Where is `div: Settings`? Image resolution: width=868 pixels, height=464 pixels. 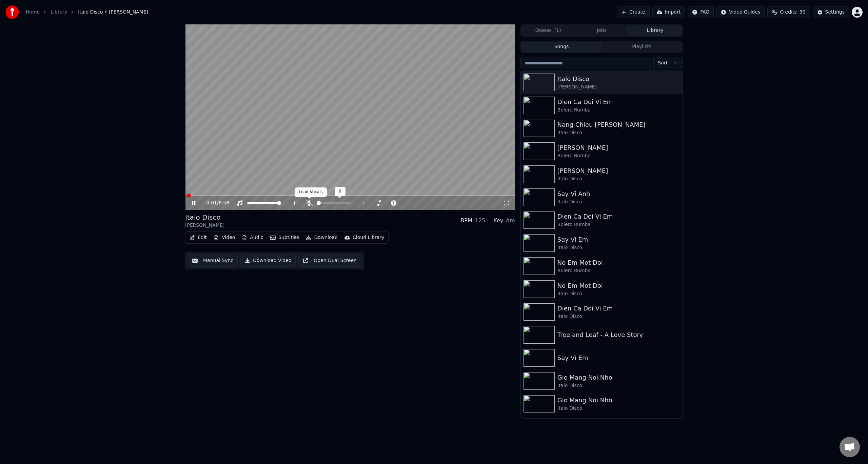 div: Settings is located at coordinates (835, 12).